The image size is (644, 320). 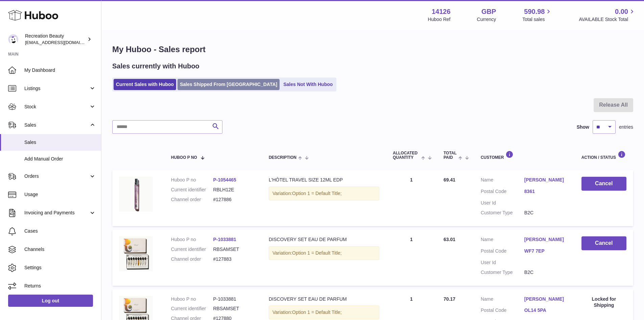 I want to click on span: 63.01, so click(x=449, y=239).